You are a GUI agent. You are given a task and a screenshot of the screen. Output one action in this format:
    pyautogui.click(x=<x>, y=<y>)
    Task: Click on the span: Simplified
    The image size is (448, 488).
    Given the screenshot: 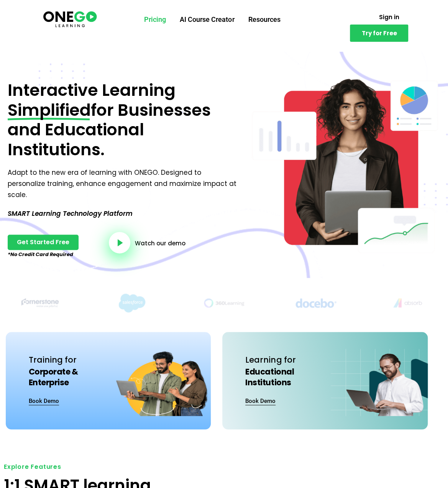 What is the action you would take?
    pyautogui.click(x=49, y=110)
    